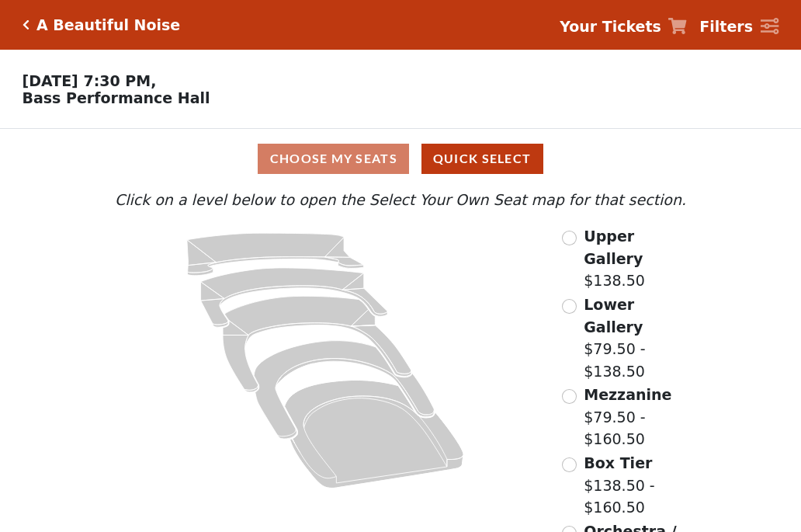  What do you see at coordinates (637, 416) in the screenshot?
I see `label: $79.50 - $160.50` at bounding box center [637, 416].